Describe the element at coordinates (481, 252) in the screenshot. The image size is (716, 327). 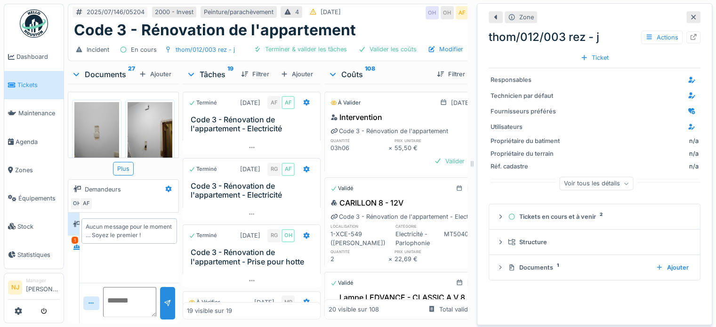
I see `h6: total` at that location.